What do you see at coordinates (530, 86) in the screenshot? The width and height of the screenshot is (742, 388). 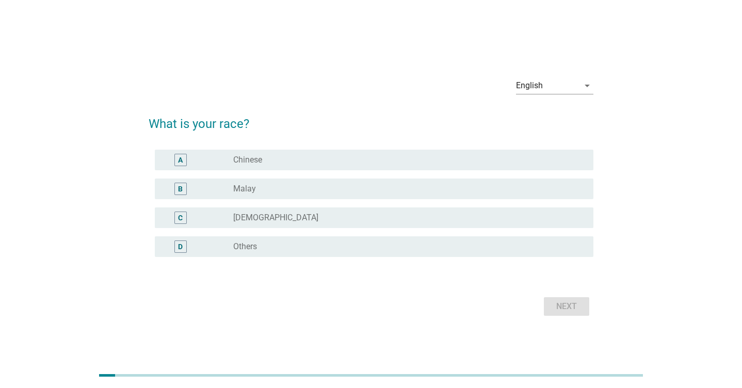 I see `div: English` at bounding box center [530, 86].